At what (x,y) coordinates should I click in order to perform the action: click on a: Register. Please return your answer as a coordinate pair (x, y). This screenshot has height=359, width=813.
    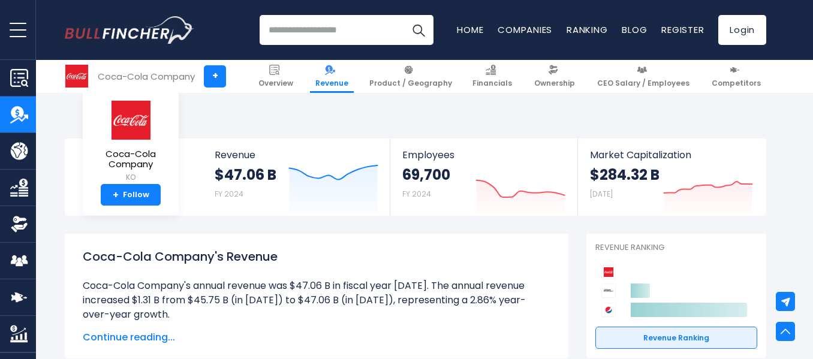
    Looking at the image, I should click on (683, 29).